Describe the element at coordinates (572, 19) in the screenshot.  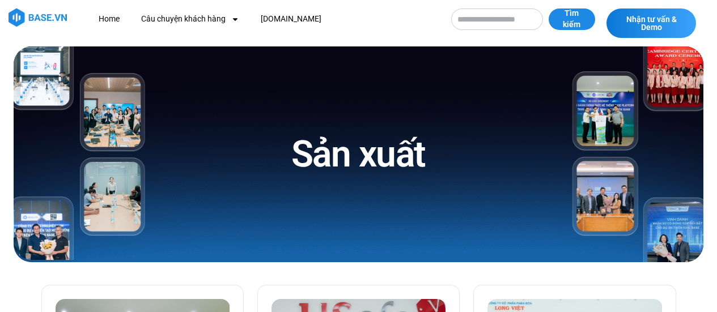
I see `button: Tìm kiếm` at that location.